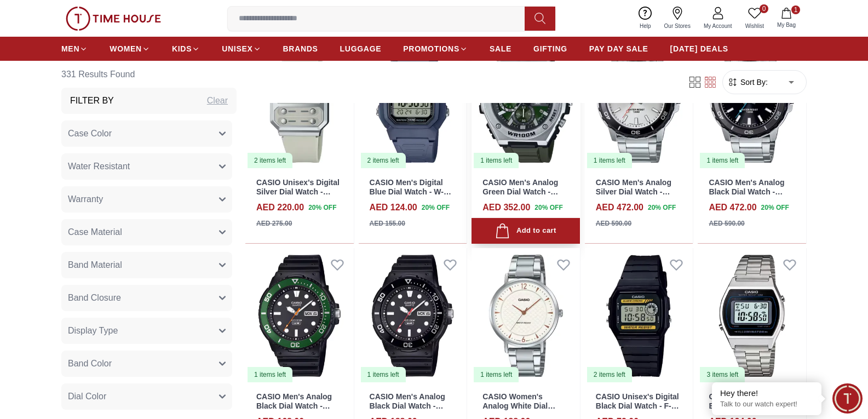 Image resolution: width=868 pixels, height=419 pixels. What do you see at coordinates (147, 200) in the screenshot?
I see `button: Warranty` at bounding box center [147, 200].